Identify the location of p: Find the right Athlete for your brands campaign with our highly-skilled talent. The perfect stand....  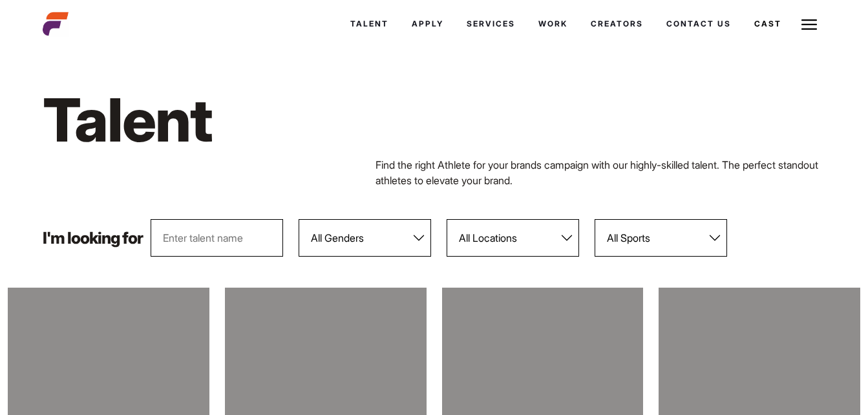
(600, 172).